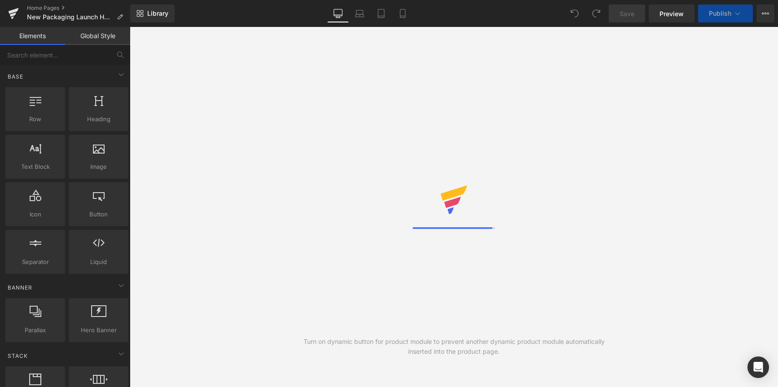  Describe the element at coordinates (18, 356) in the screenshot. I see `span: Stack` at that location.